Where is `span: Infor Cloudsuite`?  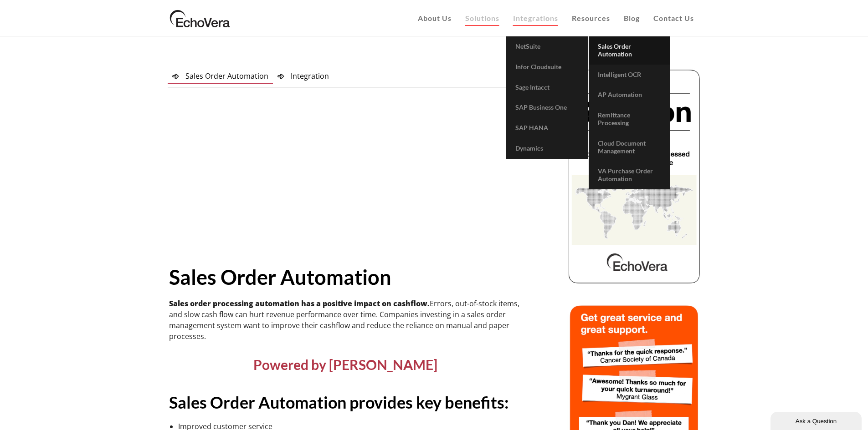
span: Infor Cloudsuite is located at coordinates (538, 67).